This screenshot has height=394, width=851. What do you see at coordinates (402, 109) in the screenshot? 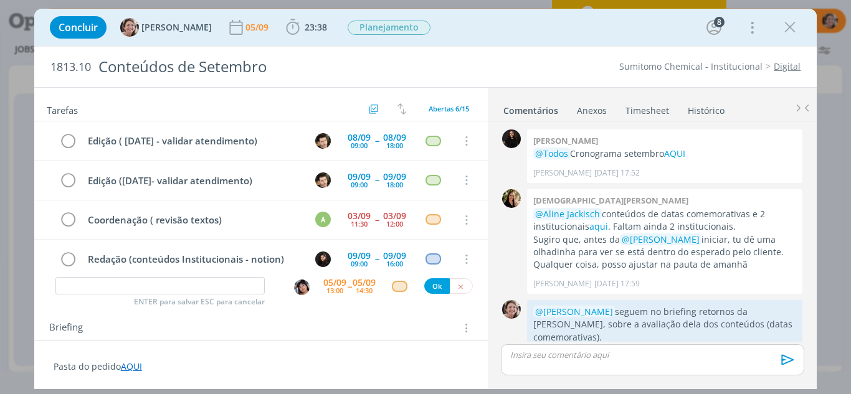
I see `img: arrow-down-up.svg` at bounding box center [402, 109].